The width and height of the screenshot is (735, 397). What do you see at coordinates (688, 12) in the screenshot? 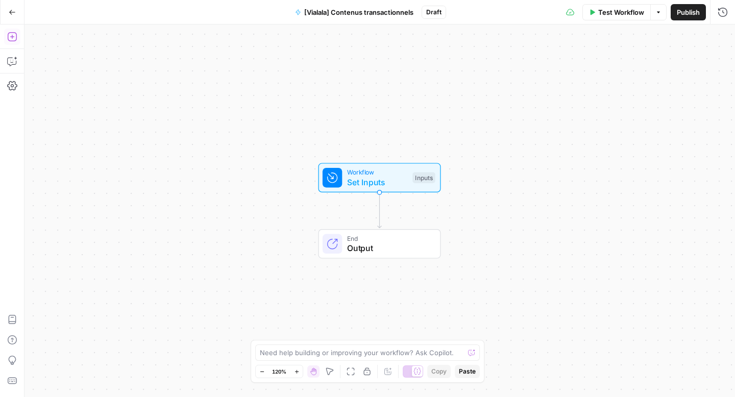
I see `span: Publish` at bounding box center [688, 12].